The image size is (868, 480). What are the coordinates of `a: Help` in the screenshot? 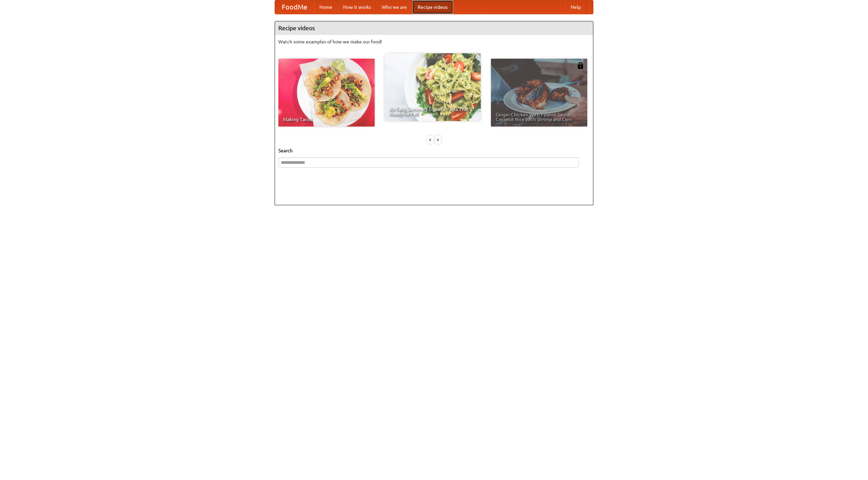 It's located at (576, 7).